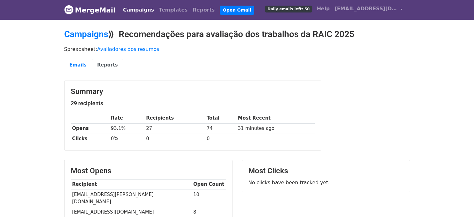 This screenshot has width=474, height=217. I want to click on a: Daily emails left: 50, so click(288, 9).